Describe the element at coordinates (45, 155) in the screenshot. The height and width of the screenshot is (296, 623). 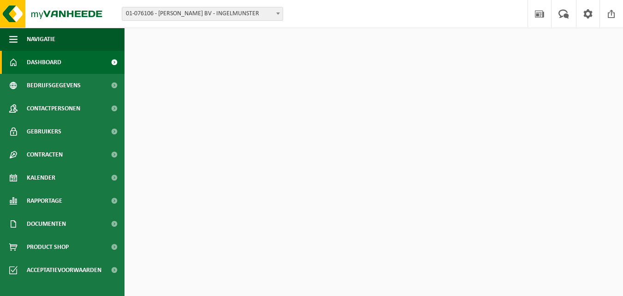
I see `span: Contracten` at that location.